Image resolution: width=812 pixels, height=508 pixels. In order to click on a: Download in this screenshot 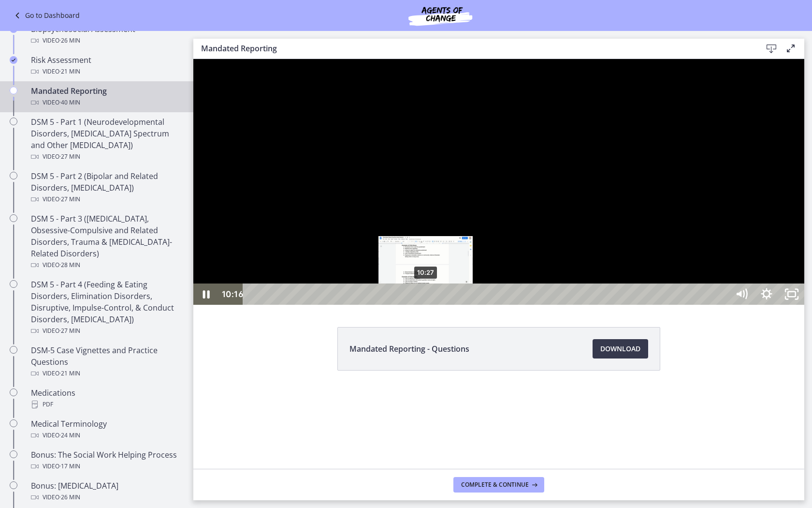, I will do `click(620, 349)`.